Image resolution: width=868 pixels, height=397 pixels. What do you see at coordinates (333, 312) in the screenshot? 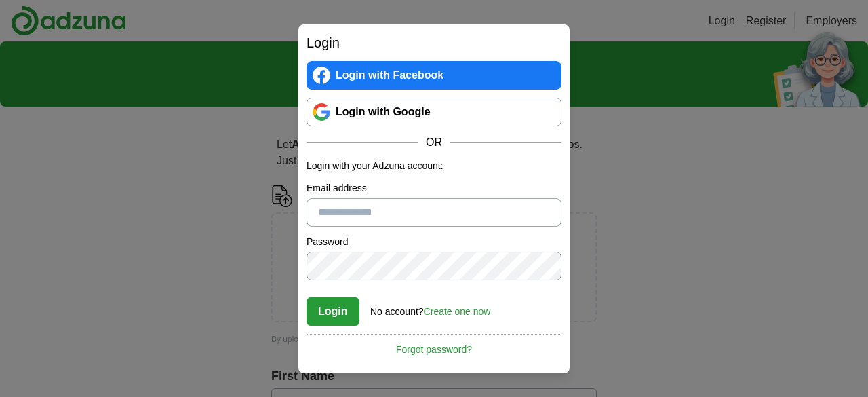
I see `button: Login` at bounding box center [333, 312].